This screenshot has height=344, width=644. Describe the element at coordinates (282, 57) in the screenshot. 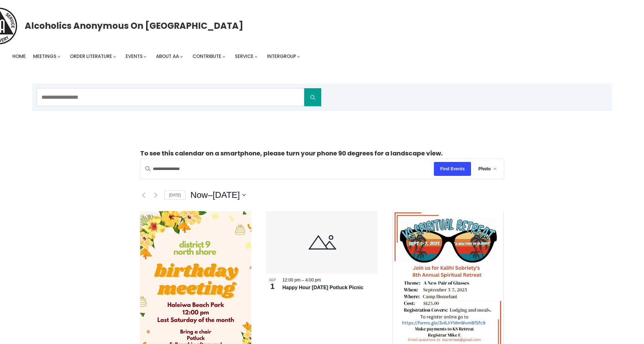

I see `a: Intergroup` at that location.